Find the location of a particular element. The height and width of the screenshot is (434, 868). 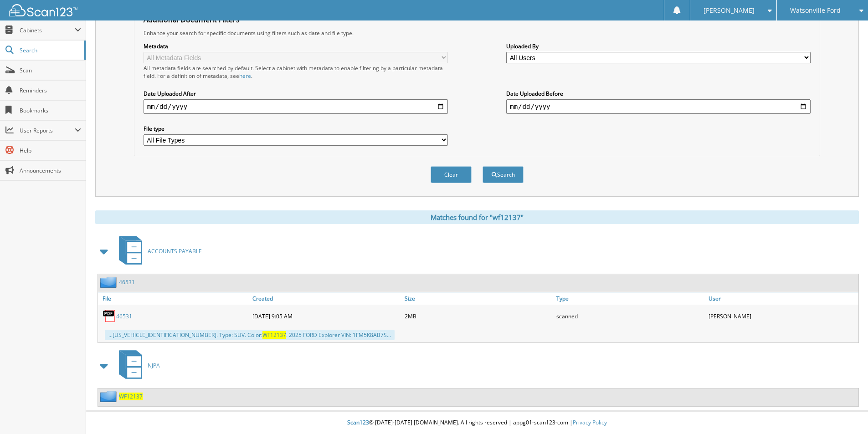

a: here is located at coordinates (245, 76).